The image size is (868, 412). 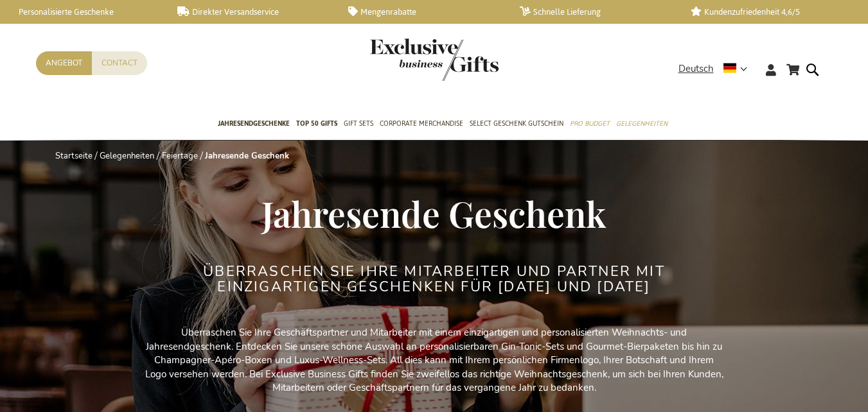 What do you see at coordinates (317, 125) in the screenshot?
I see `a: TOP 50 Gifts` at bounding box center [317, 125].